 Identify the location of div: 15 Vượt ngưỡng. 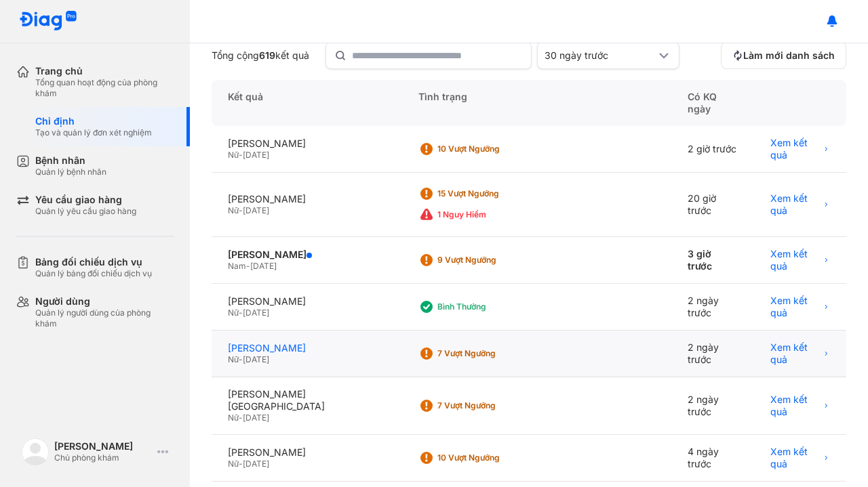
(491, 194).